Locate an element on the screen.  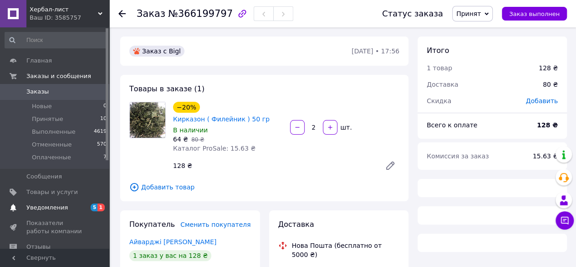
span: Каталог ProSale: 15.63 ₴ is located at coordinates (214, 148).